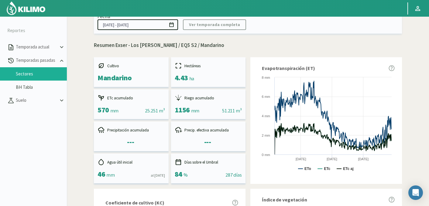 The width and height of the screenshot is (429, 206). I want to click on text: 4 mm, so click(266, 116).